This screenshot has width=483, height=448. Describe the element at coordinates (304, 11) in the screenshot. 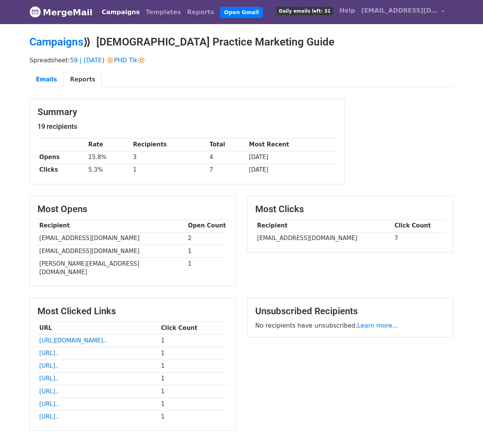

I see `span: Daily emails left: 31` at that location.